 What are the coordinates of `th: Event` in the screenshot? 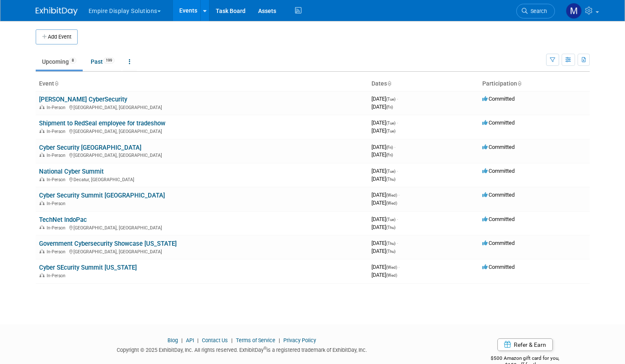 It's located at (202, 84).